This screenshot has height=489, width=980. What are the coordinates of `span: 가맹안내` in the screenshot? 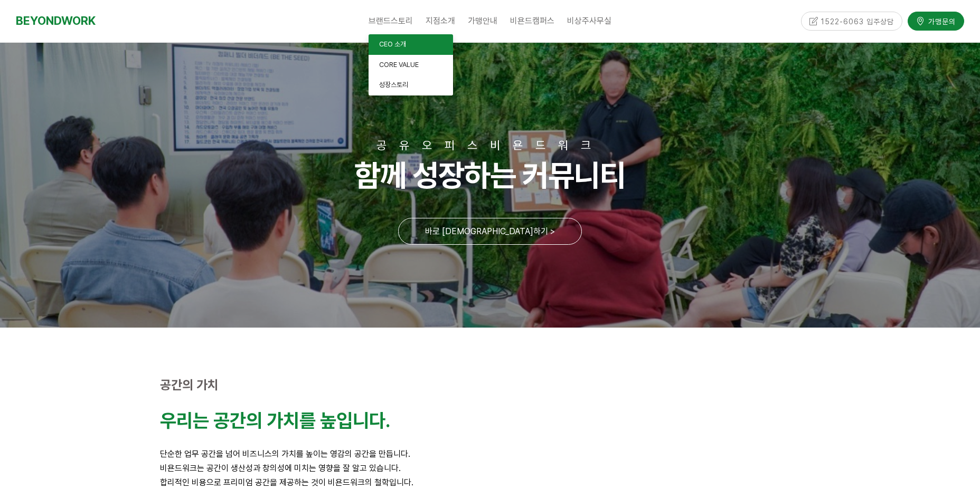 It's located at (482, 21).